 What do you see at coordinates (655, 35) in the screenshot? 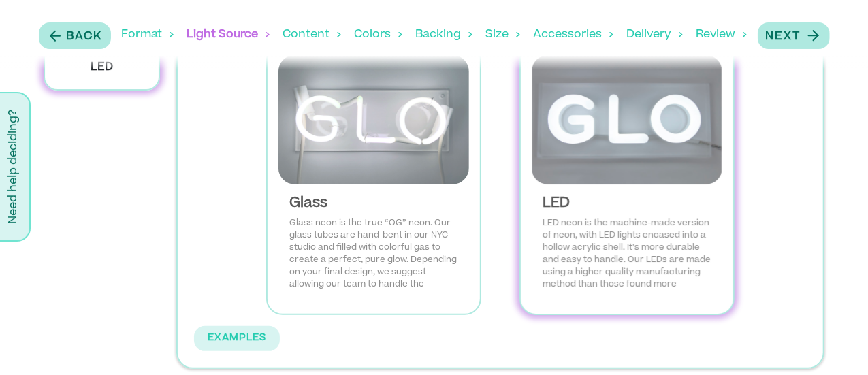
I see `div: Delivery` at bounding box center [655, 35].